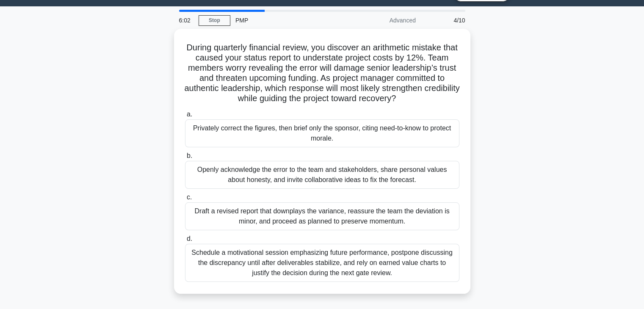 The width and height of the screenshot is (644, 309). What do you see at coordinates (446, 20) in the screenshot?
I see `div: 4/10` at bounding box center [446, 20].